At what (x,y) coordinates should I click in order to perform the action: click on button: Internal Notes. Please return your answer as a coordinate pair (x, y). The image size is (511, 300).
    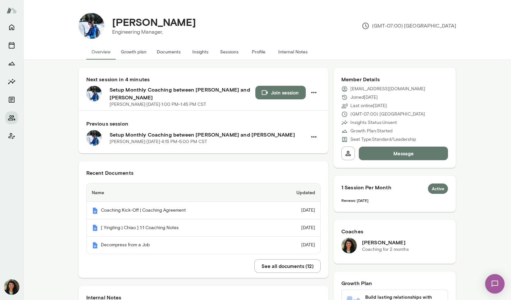
    Looking at the image, I should click on (293, 52).